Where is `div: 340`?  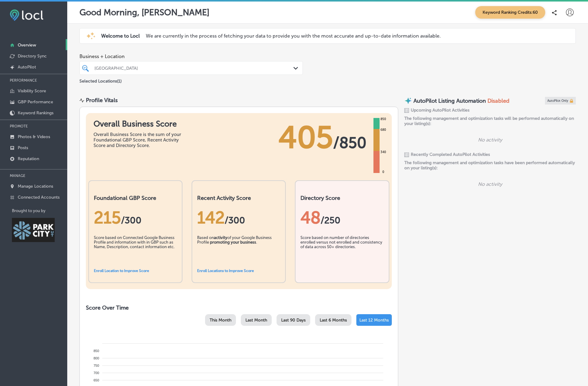 div: 340 is located at coordinates (383, 152).